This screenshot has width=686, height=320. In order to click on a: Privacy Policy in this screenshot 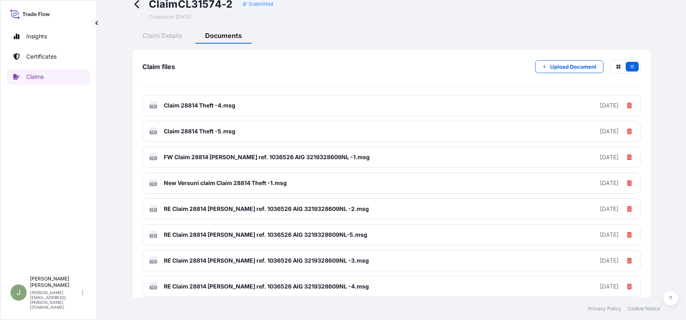, I will do `click(605, 309)`.